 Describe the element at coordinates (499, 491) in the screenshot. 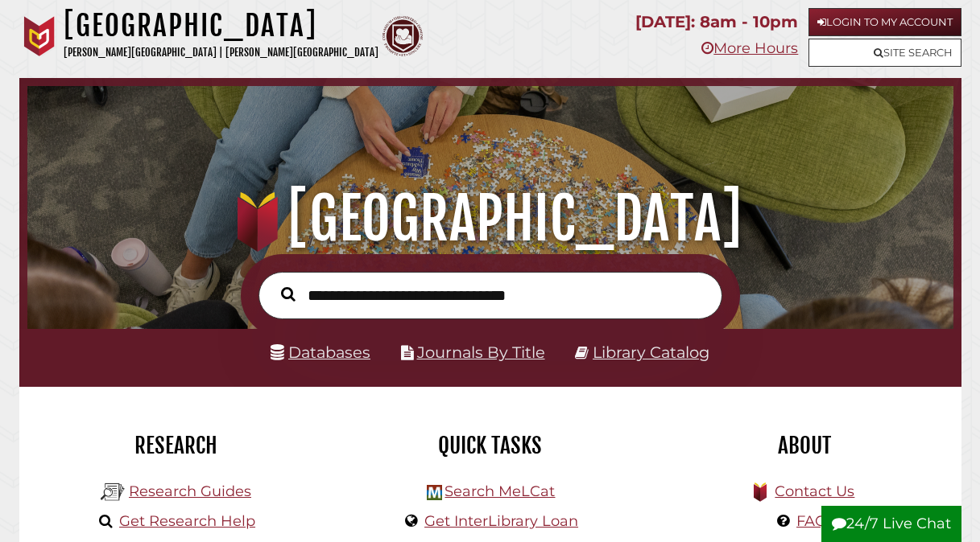

I see `a: Search MeLCat` at that location.